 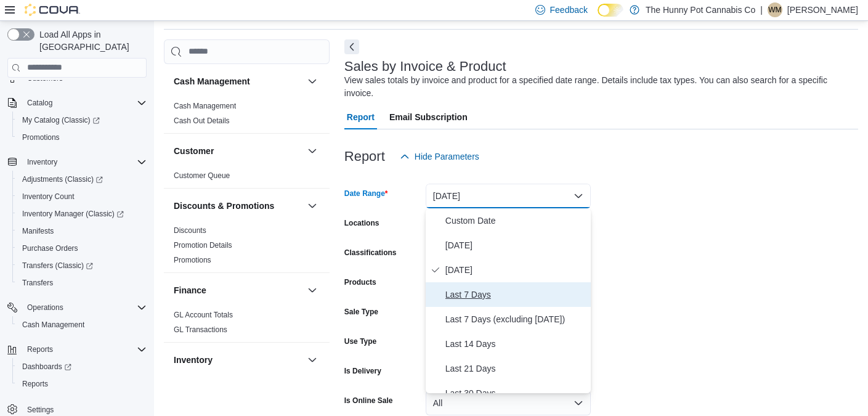 What do you see at coordinates (568, 10) in the screenshot?
I see `span: Feedback` at bounding box center [568, 10].